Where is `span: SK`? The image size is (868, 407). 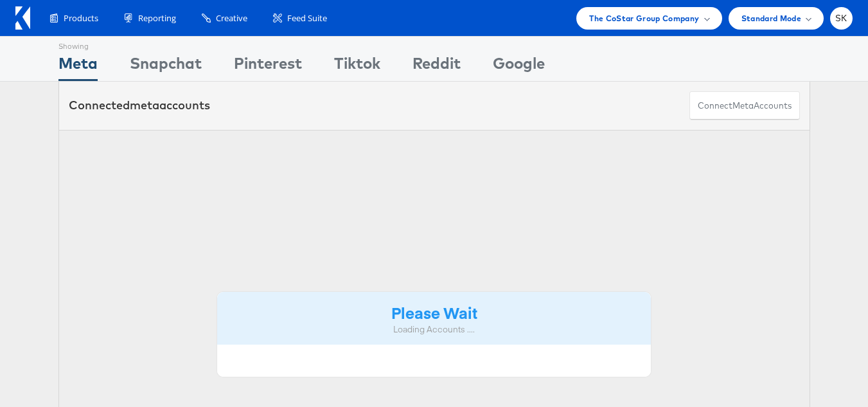
span: SK is located at coordinates (841, 18).